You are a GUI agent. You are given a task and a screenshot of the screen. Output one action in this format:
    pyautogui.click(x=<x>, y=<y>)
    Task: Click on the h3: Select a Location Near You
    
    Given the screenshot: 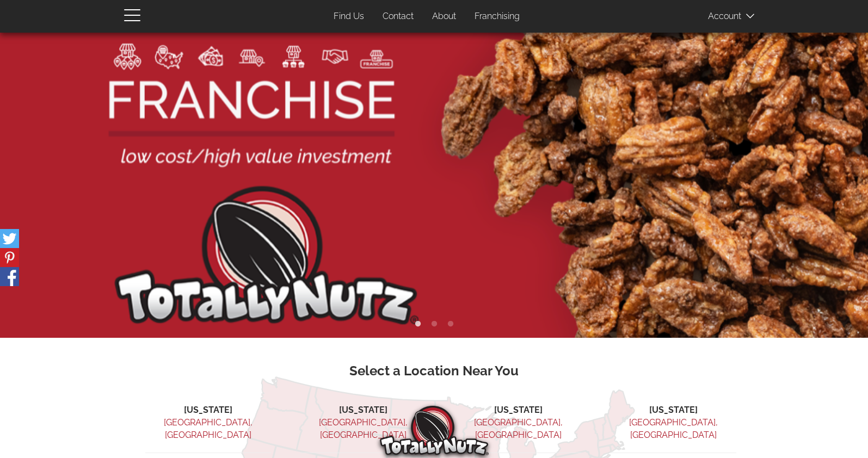 What is the action you would take?
    pyautogui.click(x=434, y=371)
    